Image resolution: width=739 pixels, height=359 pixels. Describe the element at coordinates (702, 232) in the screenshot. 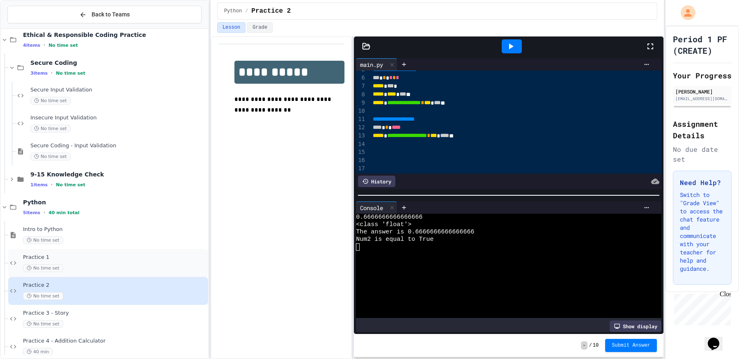

I see `p: Switch to "Grade View" to access the chat feature and communicate with your teacher for help and ...` at that location.